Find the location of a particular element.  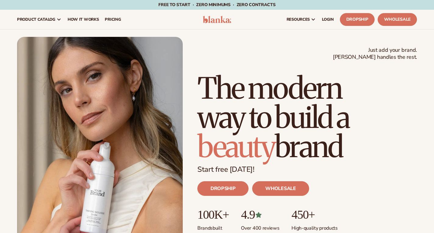

p: 4.9 is located at coordinates (260, 215).